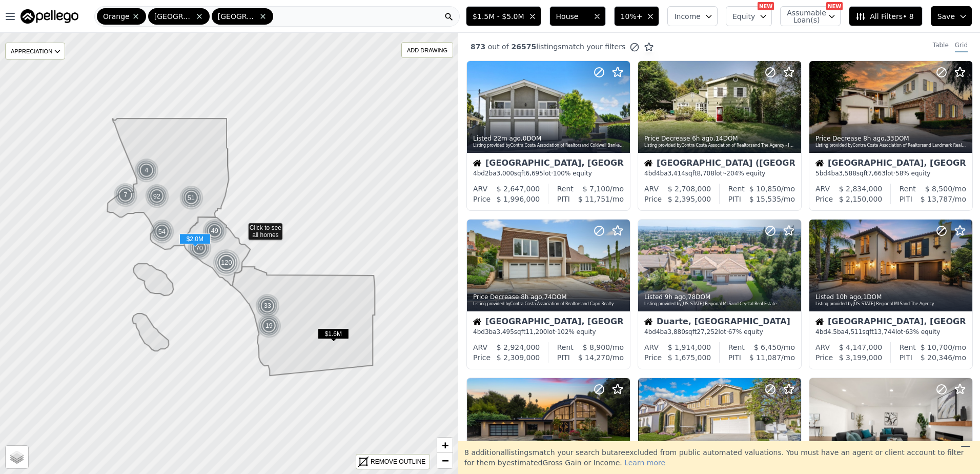 Image resolution: width=980 pixels, height=474 pixels. I want to click on span: 4,511, so click(854, 332).